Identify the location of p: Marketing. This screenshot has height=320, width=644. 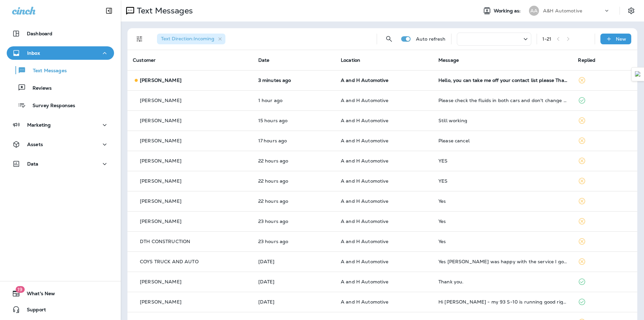
(39, 125).